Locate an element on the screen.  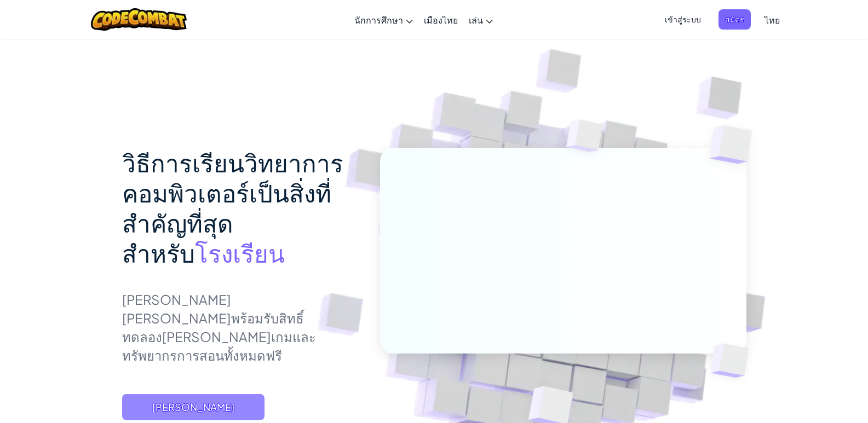
font: นักการศึกษา is located at coordinates (378, 20).